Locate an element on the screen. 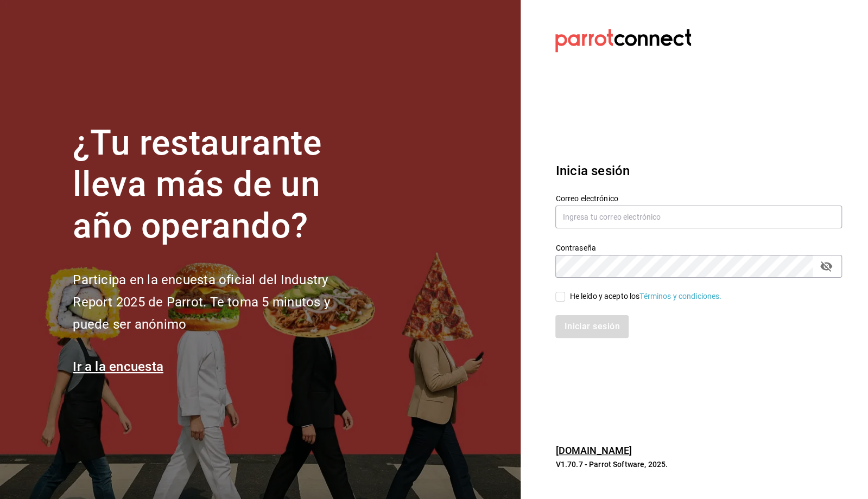 Image resolution: width=868 pixels, height=499 pixels. a: Términos y condiciones. is located at coordinates (680, 296).